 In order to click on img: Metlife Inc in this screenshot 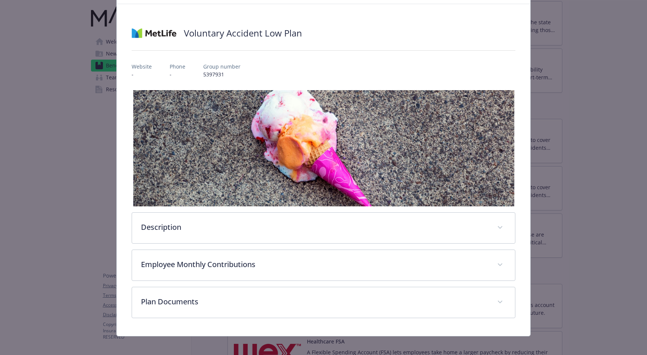, I will do `click(154, 33)`.